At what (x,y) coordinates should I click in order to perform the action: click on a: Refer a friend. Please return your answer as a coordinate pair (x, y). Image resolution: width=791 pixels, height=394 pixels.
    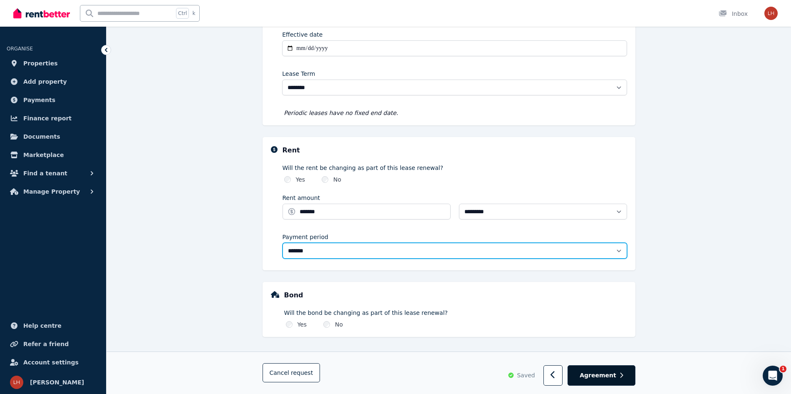
    Looking at the image, I should click on (53, 344).